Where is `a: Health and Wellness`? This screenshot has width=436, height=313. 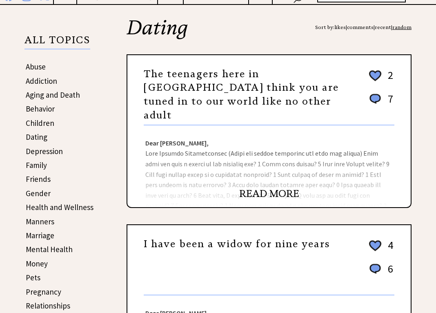 a: Health and Wellness is located at coordinates (60, 207).